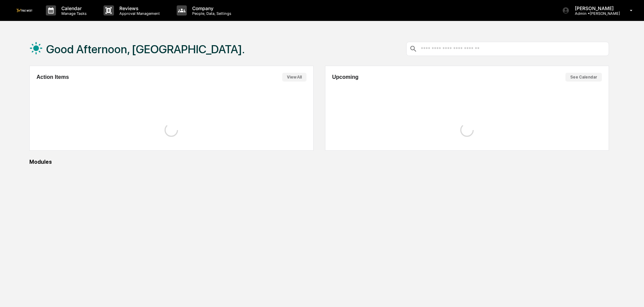  I want to click on a: See Calendar, so click(584, 77).